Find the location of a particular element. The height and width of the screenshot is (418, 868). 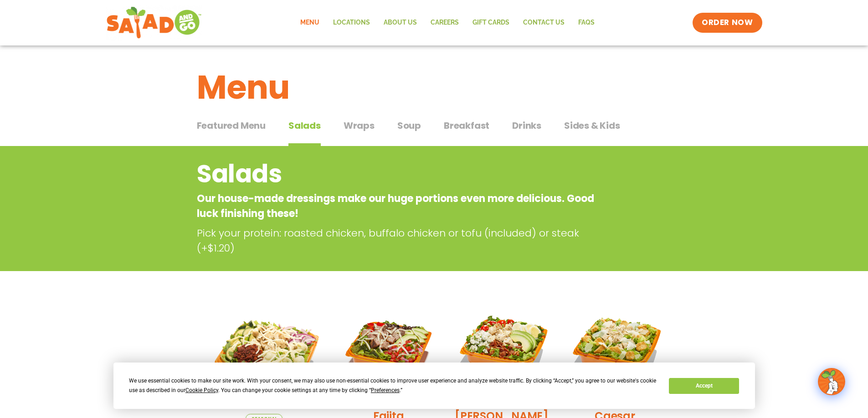

span: Drinks is located at coordinates (526, 126).